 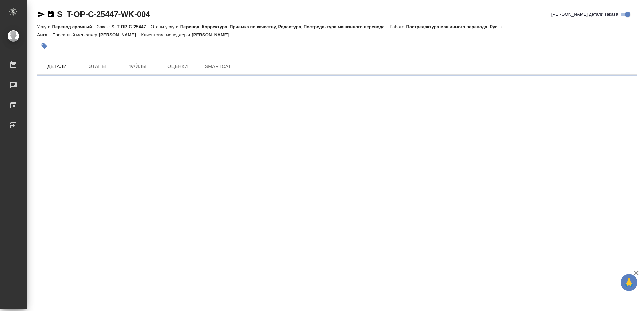 What do you see at coordinates (104, 14) in the screenshot?
I see `a: S_T-OP-C-25447-WK-004` at bounding box center [104, 14].